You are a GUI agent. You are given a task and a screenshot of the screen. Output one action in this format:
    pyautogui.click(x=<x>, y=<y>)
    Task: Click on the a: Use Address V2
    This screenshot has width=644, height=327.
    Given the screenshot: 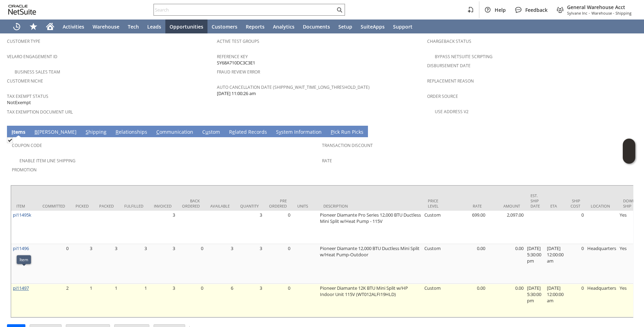 What is the action you would take?
    pyautogui.click(x=452, y=111)
    